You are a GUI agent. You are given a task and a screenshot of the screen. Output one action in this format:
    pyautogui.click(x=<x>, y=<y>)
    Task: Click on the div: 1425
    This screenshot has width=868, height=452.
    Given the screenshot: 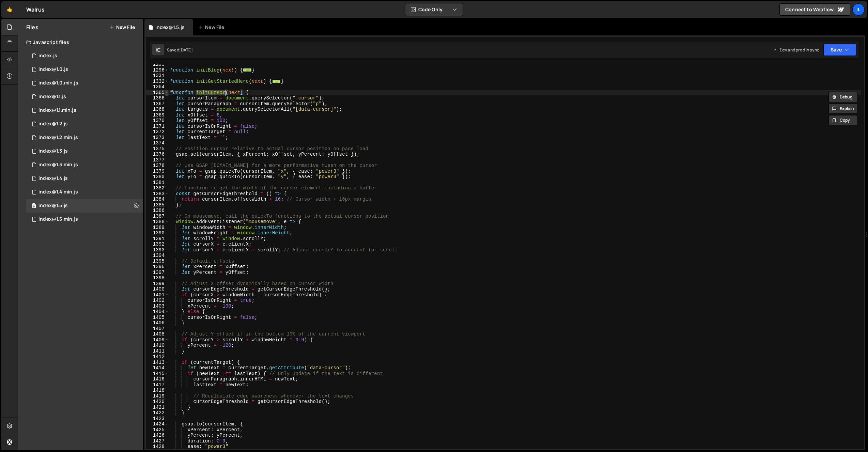 What is the action you would take?
    pyautogui.click(x=158, y=430)
    